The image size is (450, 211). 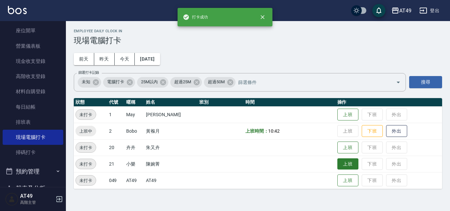 I want to click on span: 打卡成功, so click(x=195, y=17).